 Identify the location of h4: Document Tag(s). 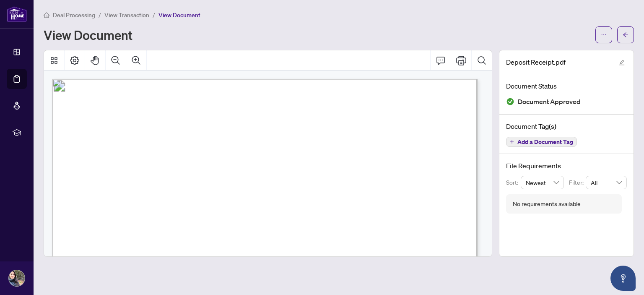
(567, 126).